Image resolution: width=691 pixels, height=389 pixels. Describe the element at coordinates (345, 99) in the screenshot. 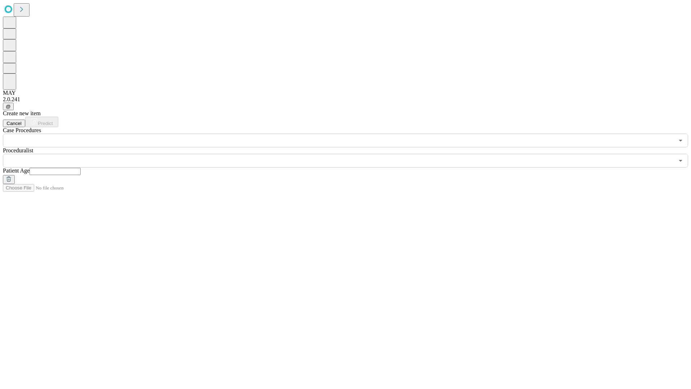

I see `div: 2.0.241` at that location.